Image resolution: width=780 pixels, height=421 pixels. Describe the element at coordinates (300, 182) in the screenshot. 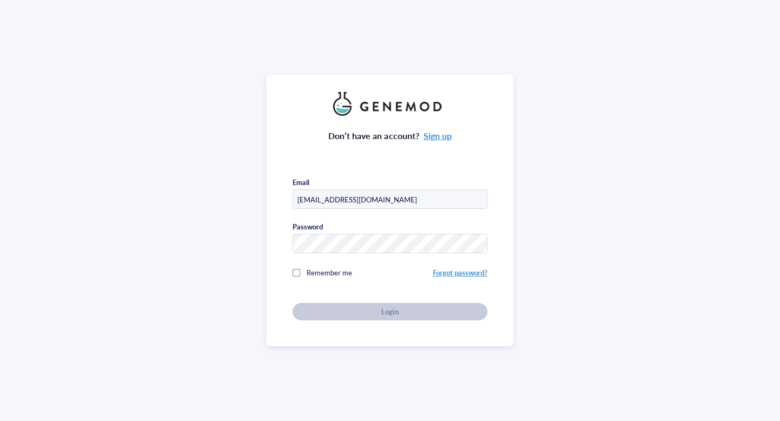

I see `div: Email` at that location.